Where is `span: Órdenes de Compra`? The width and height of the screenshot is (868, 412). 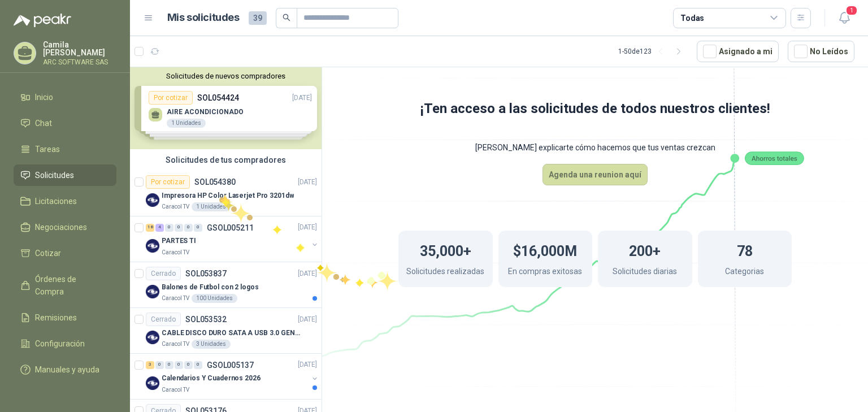 span: Órdenes de Compra is located at coordinates (70, 286).